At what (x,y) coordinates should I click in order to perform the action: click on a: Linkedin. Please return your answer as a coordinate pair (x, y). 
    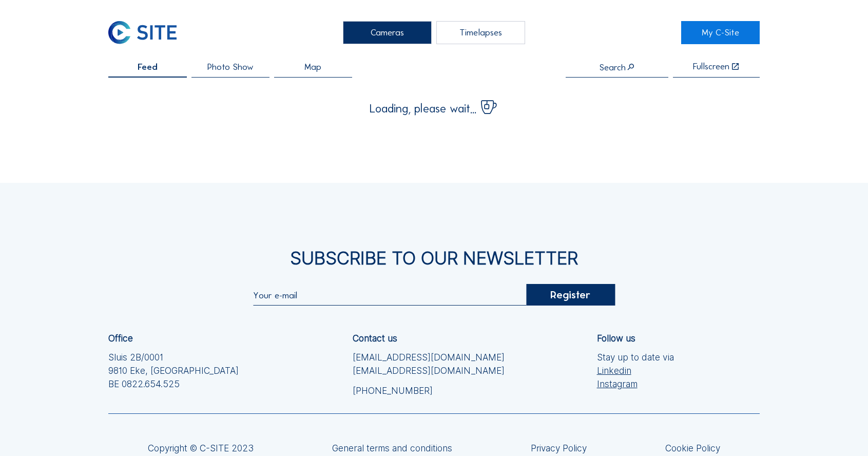
    Looking at the image, I should click on (636, 371).